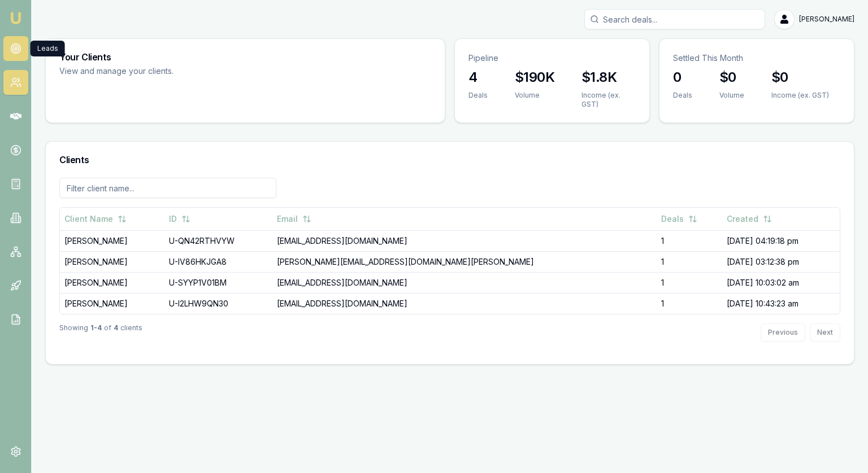 The image size is (868, 473). What do you see at coordinates (168, 188) in the screenshot?
I see `input: Filter client name...` at bounding box center [168, 188].